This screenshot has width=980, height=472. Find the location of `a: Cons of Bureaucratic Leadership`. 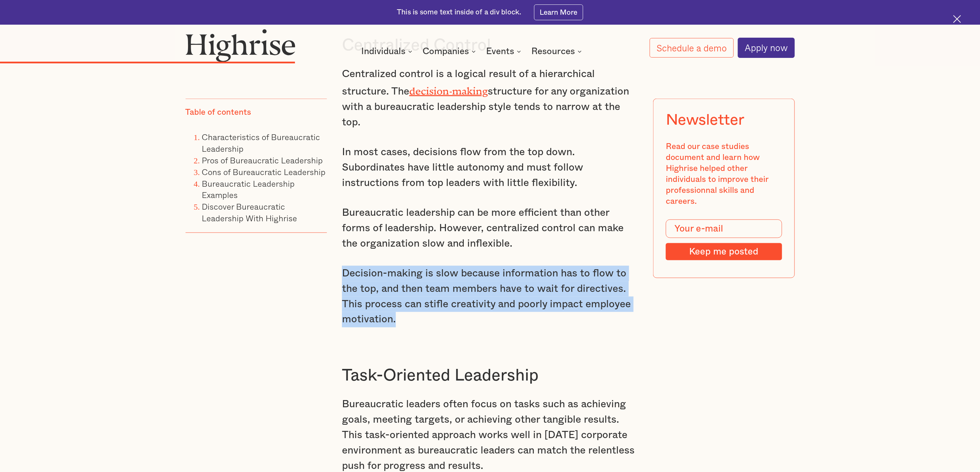

a: Cons of Bureaucratic Leadership is located at coordinates (264, 171).